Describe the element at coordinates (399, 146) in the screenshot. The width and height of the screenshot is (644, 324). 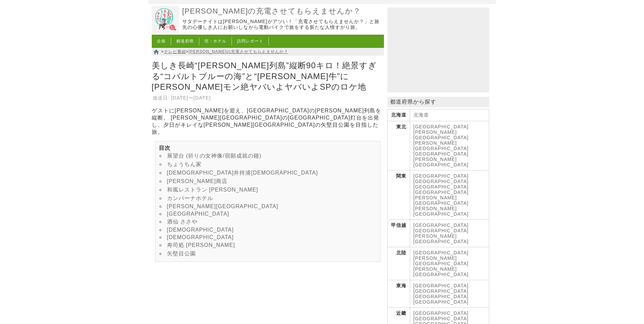
I see `th: 東北` at that location.